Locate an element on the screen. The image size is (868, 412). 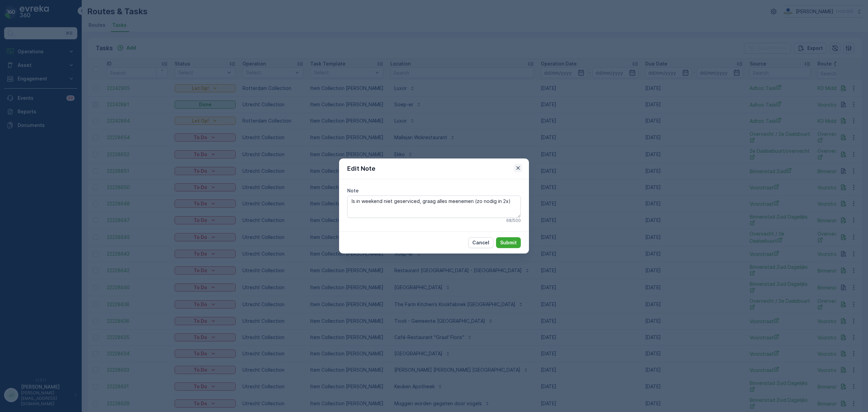
button: Submit is located at coordinates (509, 242).